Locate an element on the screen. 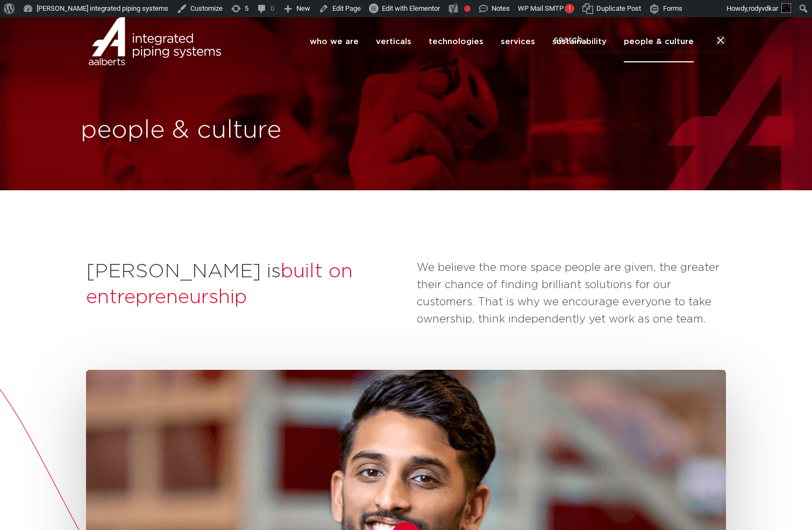  span: built on entrepreneurship is located at coordinates (219, 284).